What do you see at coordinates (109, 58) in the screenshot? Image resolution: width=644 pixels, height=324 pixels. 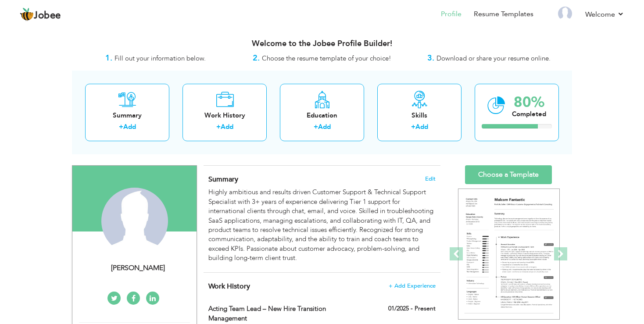 I see `strong: 1.` at bounding box center [109, 58].